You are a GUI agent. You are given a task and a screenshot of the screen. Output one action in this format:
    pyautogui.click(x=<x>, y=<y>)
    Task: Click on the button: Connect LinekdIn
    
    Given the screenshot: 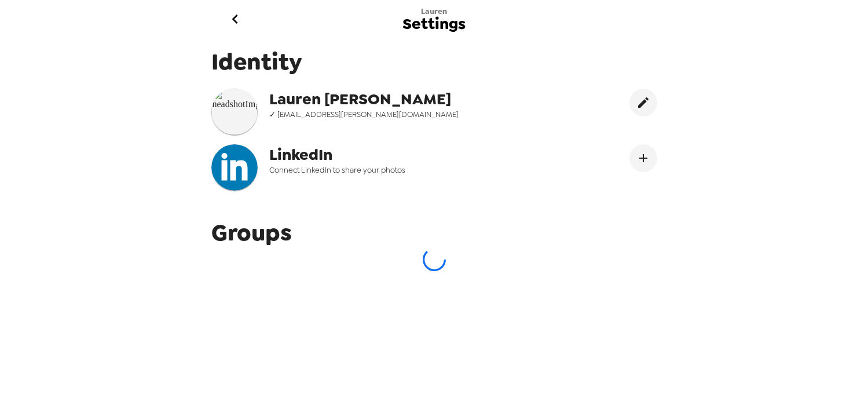 What is the action you would take?
    pyautogui.click(x=643, y=158)
    